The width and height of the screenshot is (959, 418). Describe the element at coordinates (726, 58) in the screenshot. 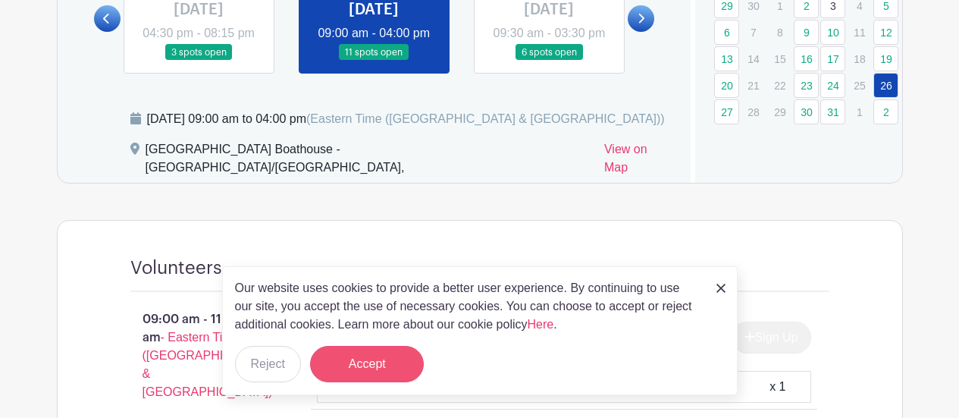

I see `a: 13` at that location.